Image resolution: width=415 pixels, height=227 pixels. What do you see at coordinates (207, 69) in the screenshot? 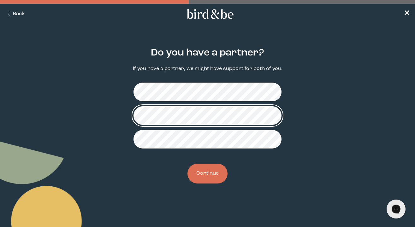
I see `p: If you have a partner, we might have support for both of you.` at bounding box center [207, 69].